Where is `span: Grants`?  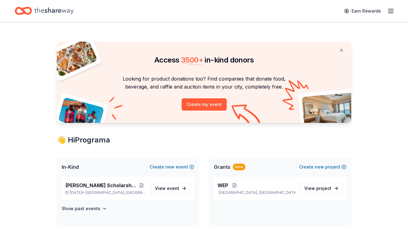 span: Grants is located at coordinates (222, 167).